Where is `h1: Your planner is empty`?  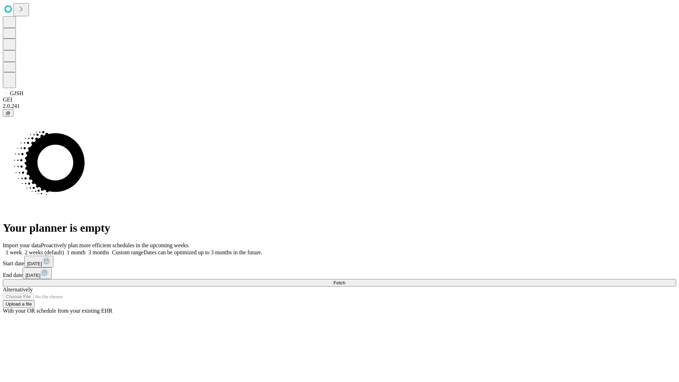 h1: Your planner is empty is located at coordinates (339, 228).